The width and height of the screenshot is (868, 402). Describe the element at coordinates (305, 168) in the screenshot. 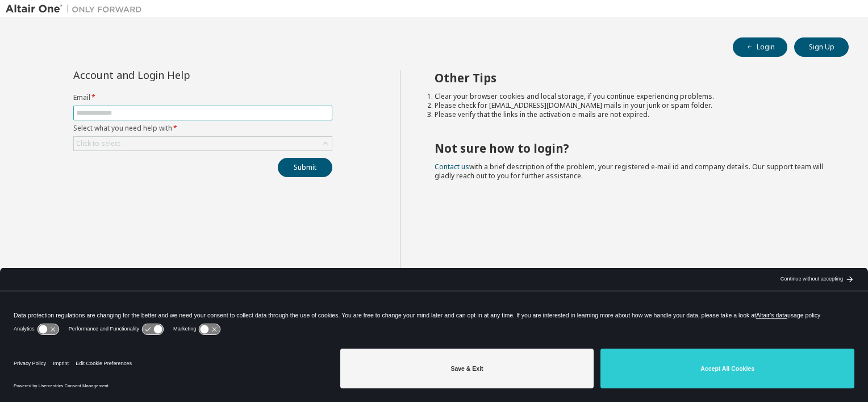

I see `button: Submit` at that location.